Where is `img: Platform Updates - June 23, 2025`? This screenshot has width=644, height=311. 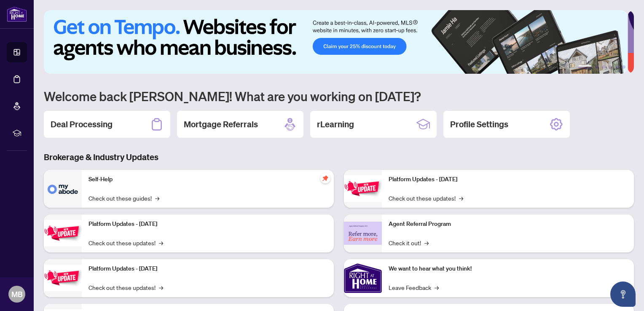
img: Platform Updates - June 23, 2025 is located at coordinates (363, 188).